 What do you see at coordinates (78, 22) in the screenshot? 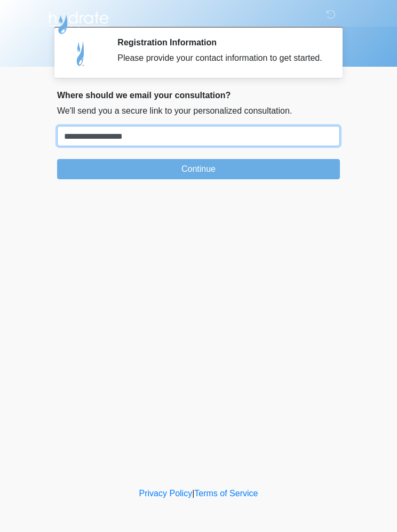
I see `img: Hydrate IV Bar - Flagstaff Logo` at bounding box center [78, 22].